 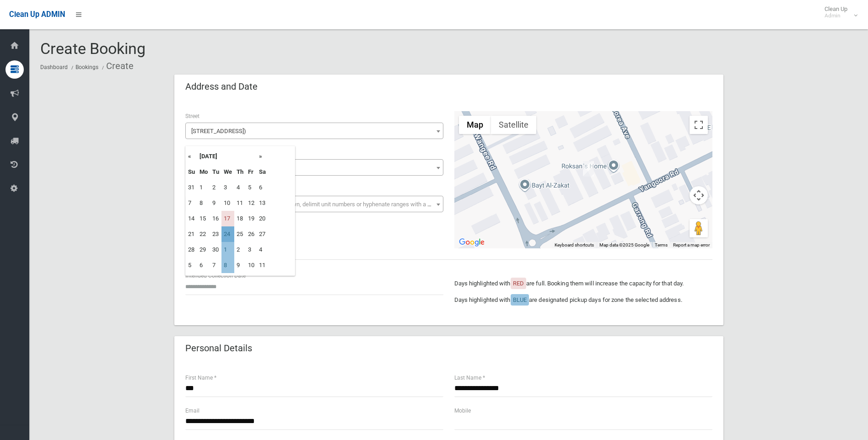 What do you see at coordinates (262, 172) in the screenshot?
I see `th: Sa` at bounding box center [262, 172].